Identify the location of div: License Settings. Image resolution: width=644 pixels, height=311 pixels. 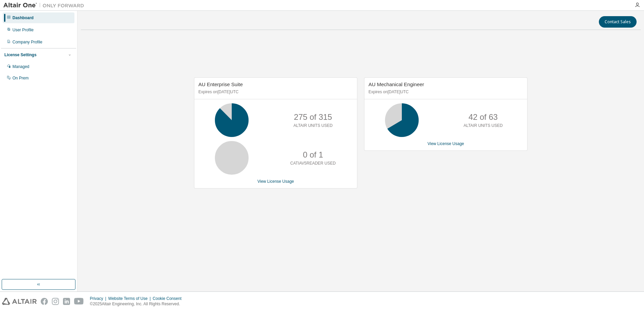
(20, 55).